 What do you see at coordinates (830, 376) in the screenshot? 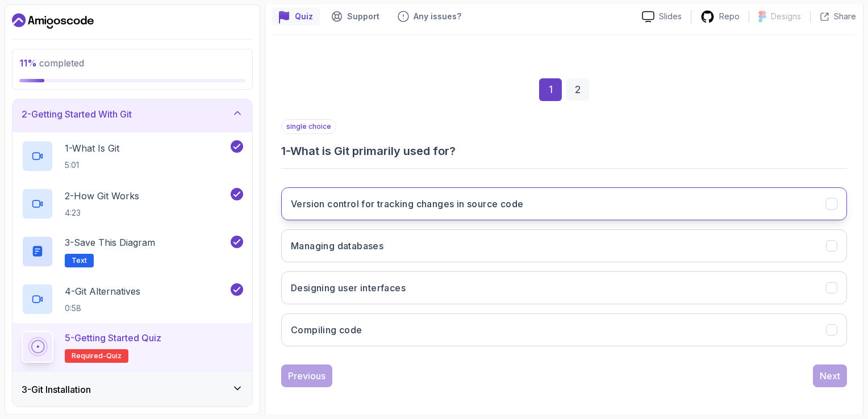
I see `div: Next` at bounding box center [830, 376].